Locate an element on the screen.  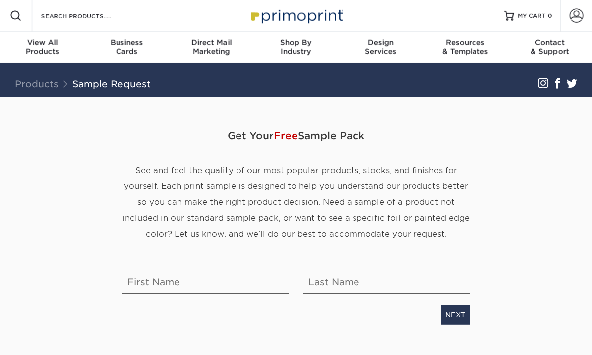
span: MY CART is located at coordinates (532, 16).